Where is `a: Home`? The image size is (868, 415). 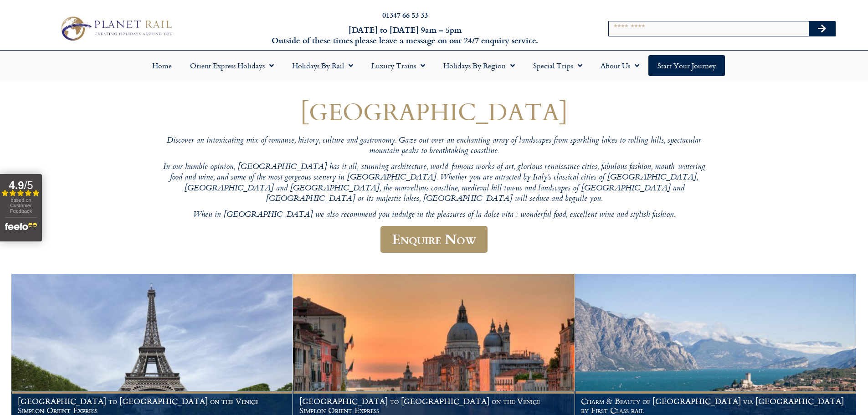
a: Home is located at coordinates (162, 66).